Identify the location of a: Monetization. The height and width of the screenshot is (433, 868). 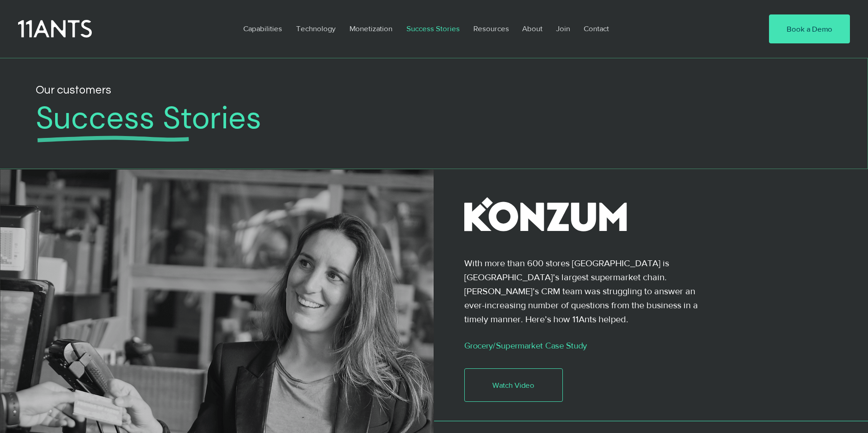
(371, 29).